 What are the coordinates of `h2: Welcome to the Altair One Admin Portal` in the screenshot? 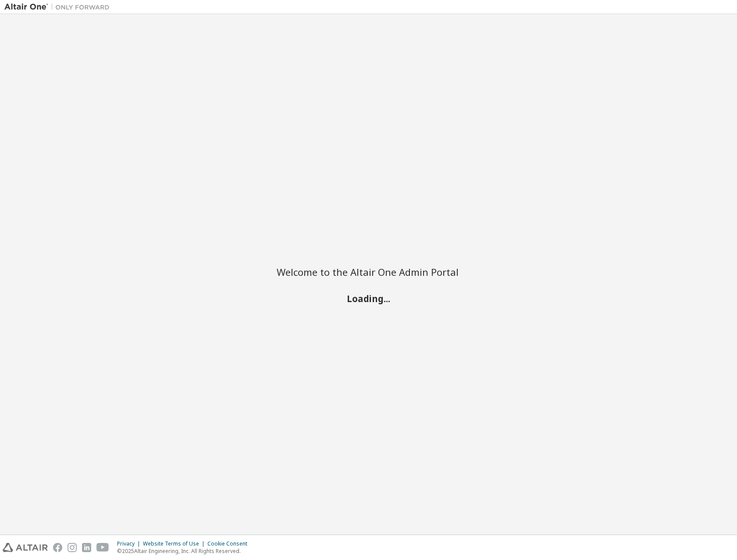 It's located at (368, 272).